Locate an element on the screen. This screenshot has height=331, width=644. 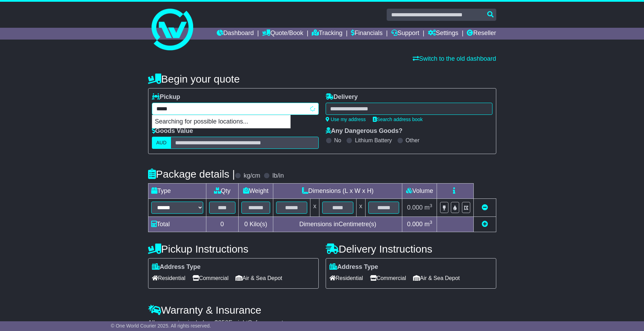
a: Tracking is located at coordinates (327, 34).